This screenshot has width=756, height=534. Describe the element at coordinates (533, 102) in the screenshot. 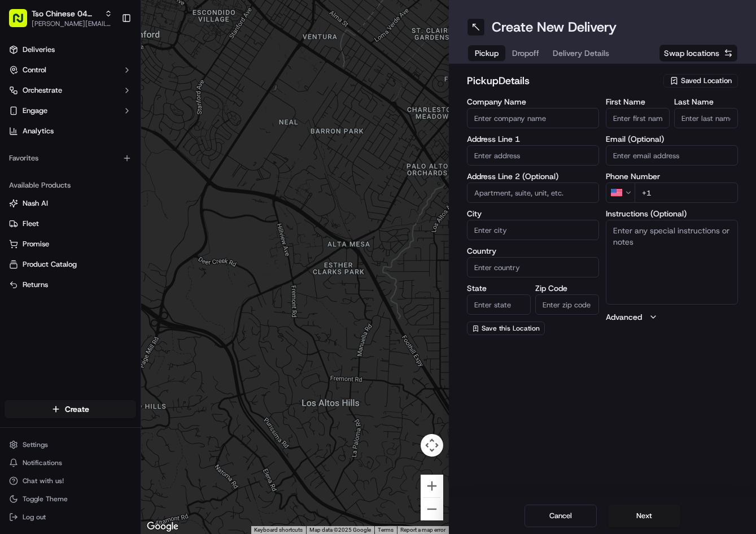

I see `label: Company Name` at that location.